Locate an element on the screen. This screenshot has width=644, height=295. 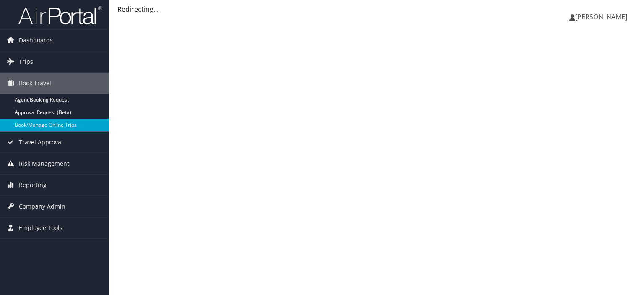
img: airportal-logo.png is located at coordinates (60, 15).